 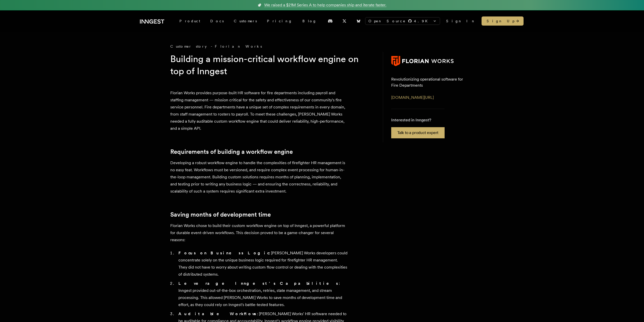 I want to click on a: Discord, so click(x=330, y=21).